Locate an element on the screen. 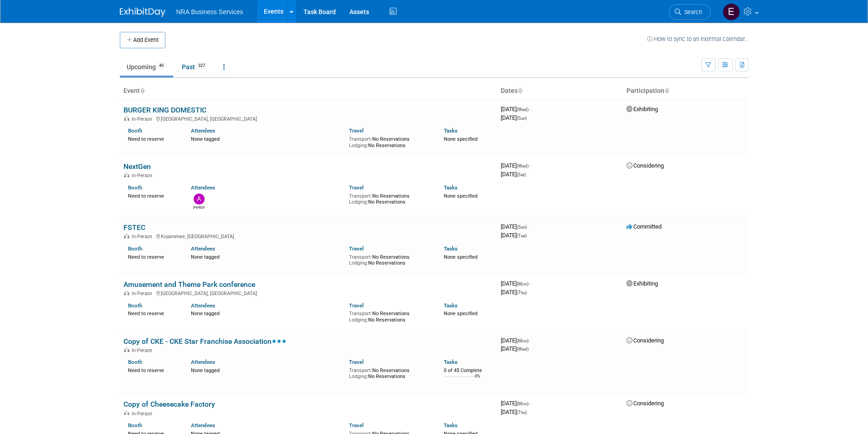 Image resolution: width=868 pixels, height=434 pixels. div: 0 of 45 Complete is located at coordinates (468, 371).